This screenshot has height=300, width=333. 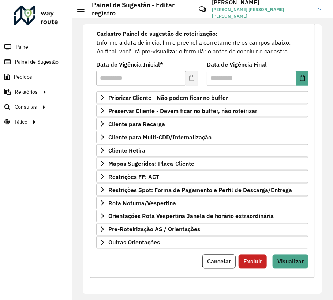 I want to click on span: Cancelar, so click(x=219, y=262).